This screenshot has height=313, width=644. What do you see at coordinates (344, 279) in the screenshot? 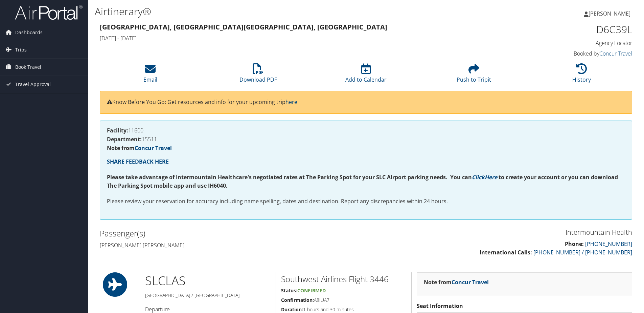
I see `h2: Southwest Airlines Flight 3446` at bounding box center [344, 279].